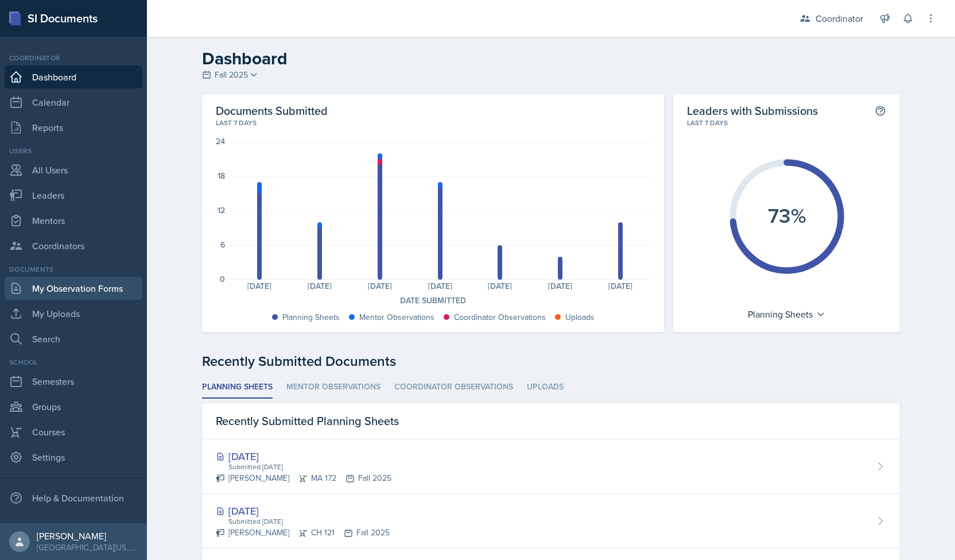  I want to click on a: All Users, so click(73, 170).